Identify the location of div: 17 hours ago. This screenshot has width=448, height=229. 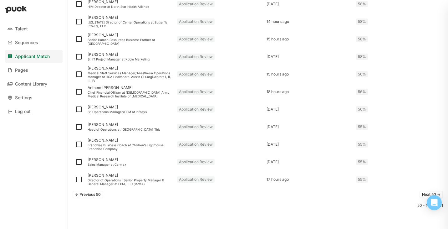
(309, 179).